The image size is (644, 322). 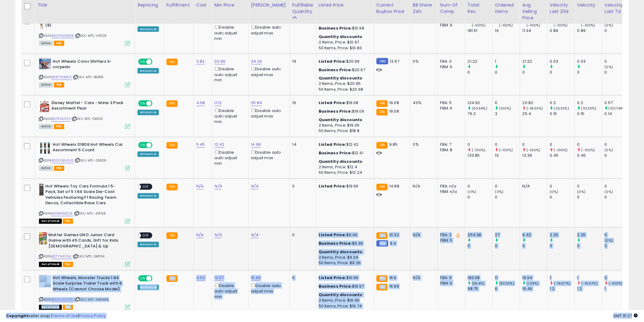 I want to click on a: 12.42, so click(x=220, y=145).